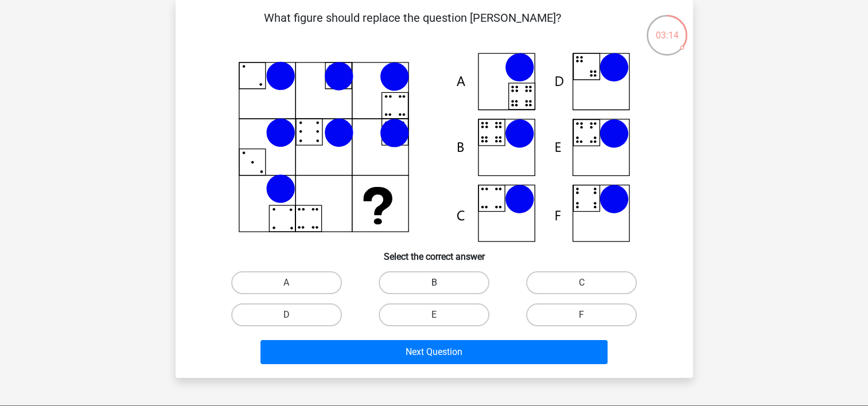 This screenshot has width=868, height=406. Describe the element at coordinates (434, 315) in the screenshot. I see `label: E` at that location.